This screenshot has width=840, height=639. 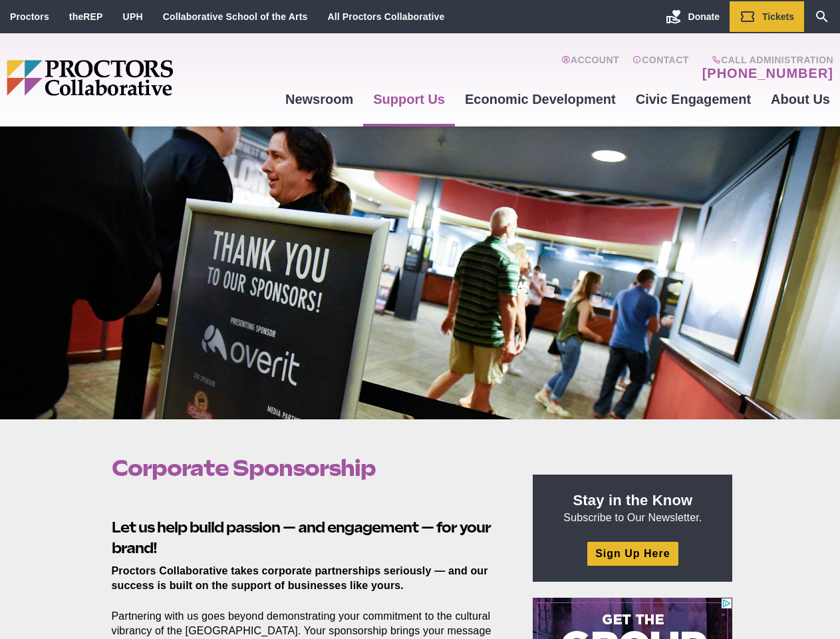 I want to click on a: Collaborative School of the Arts, so click(x=235, y=16).